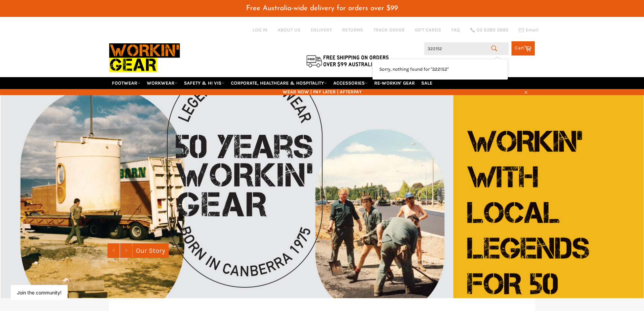 Image resolution: width=644 pixels, height=311 pixels. I want to click on input: Search, so click(466, 49).